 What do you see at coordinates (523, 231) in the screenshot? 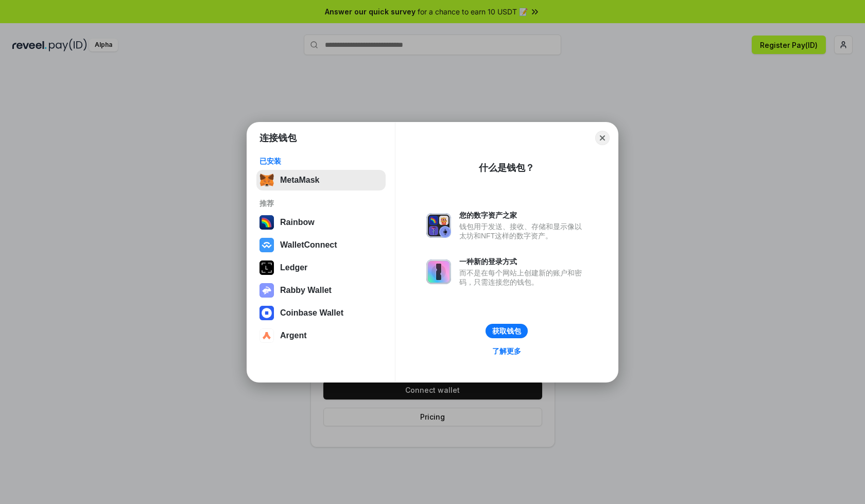
I see `div: 钱包用于发送、接收、存储和显示像以太坊和NFT这样的数字资产。` at bounding box center [523, 231].